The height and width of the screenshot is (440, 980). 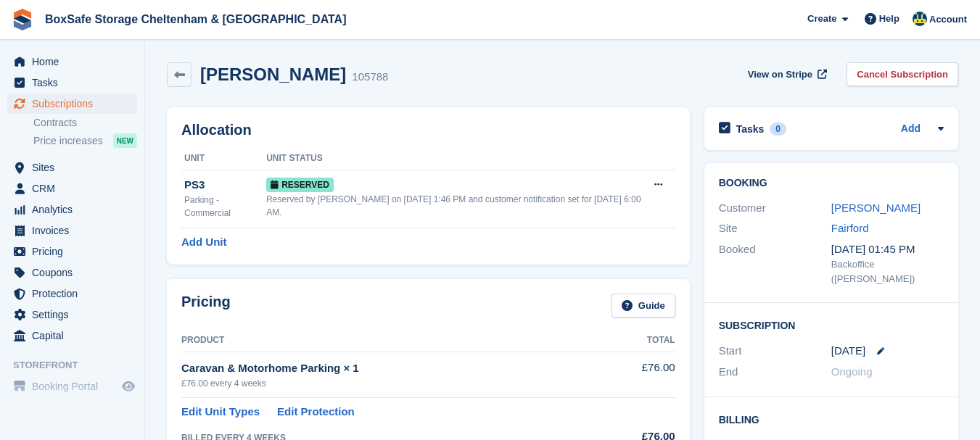 What do you see at coordinates (831, 184) in the screenshot?
I see `h2: Booking` at bounding box center [831, 184].